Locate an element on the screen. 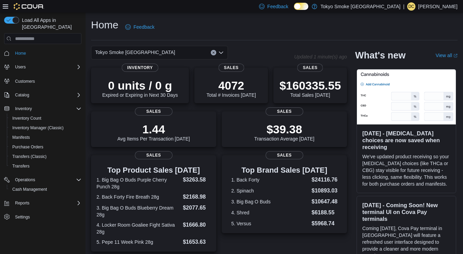 The image size is (463, 254). span: Inventory Count is located at coordinates (27, 118).